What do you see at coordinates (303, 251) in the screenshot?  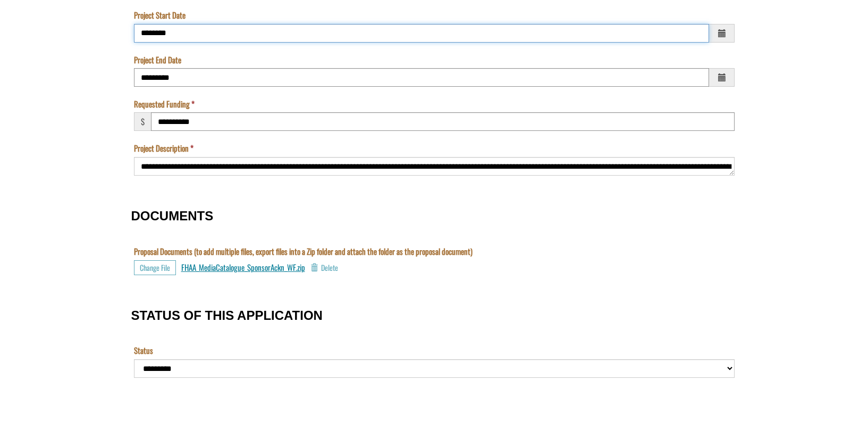 I see `label: Proposal Documents (to add multiple files, export files into a Zip folder and attach the folder a...` at bounding box center [303, 251].